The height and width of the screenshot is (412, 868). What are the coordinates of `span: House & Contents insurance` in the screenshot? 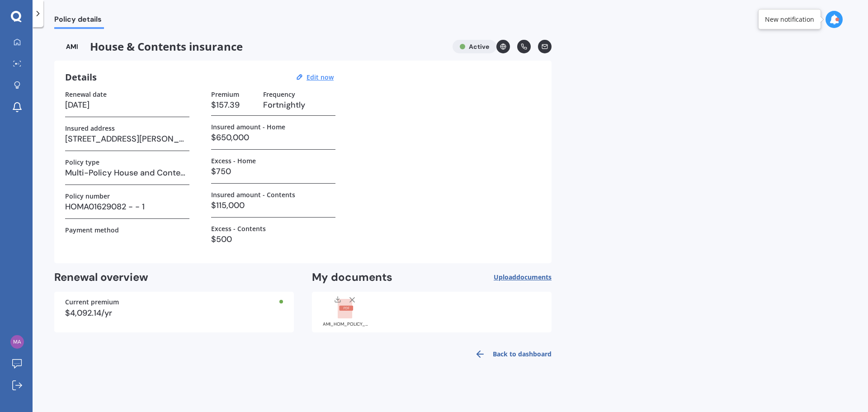 It's located at (250, 47).